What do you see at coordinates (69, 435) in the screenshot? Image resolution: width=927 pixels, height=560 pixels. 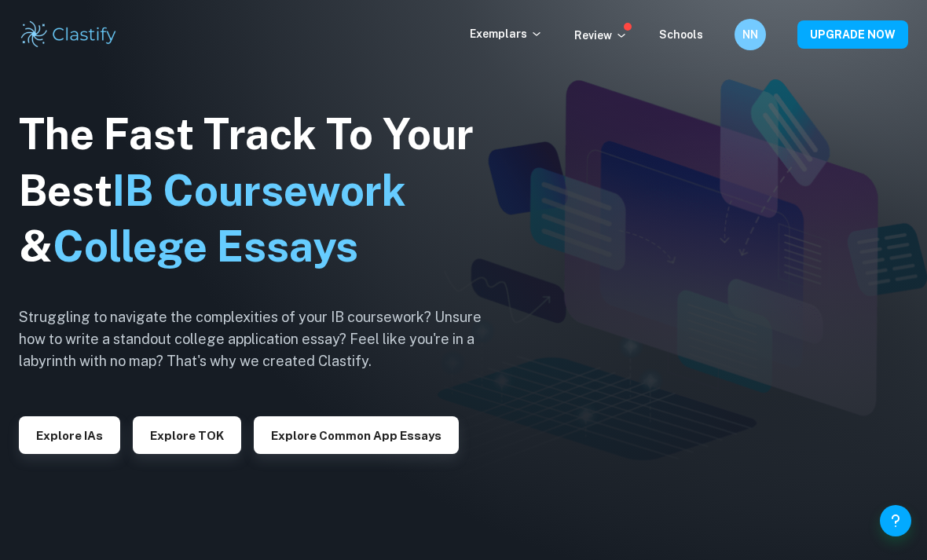 I see `button: Explore IAs` at bounding box center [69, 435].